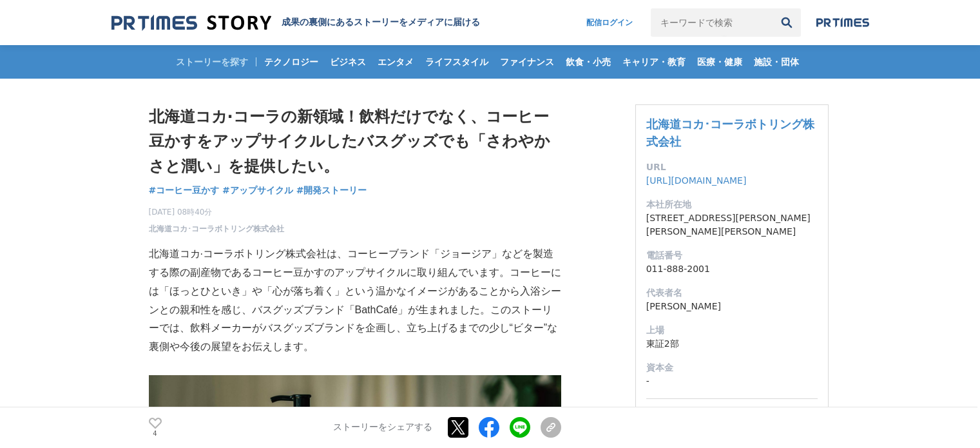  I want to click on a: 医療・健康, so click(720, 62).